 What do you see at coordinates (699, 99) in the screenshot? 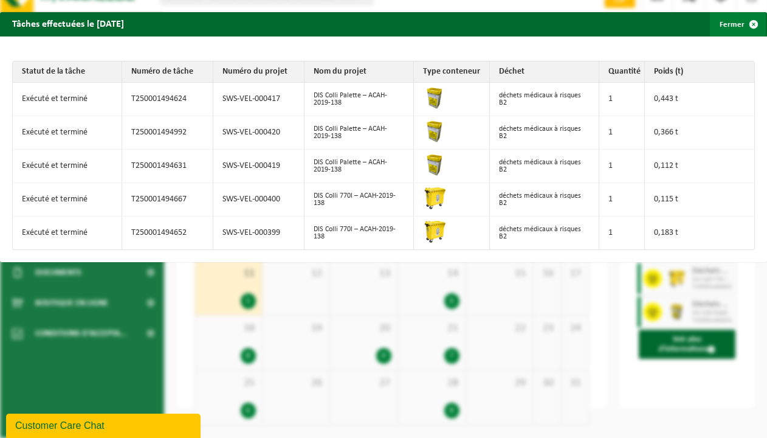
I see `td: 0,443 t` at bounding box center [699, 99].